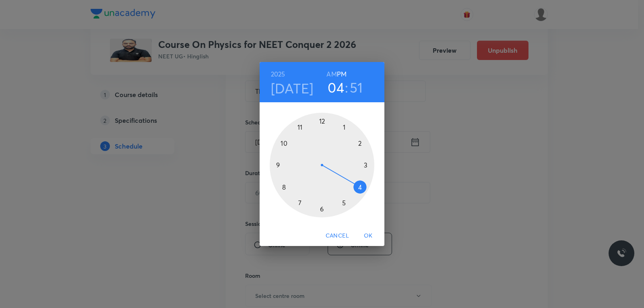 The image size is (644, 308). I want to click on button: 51, so click(356, 88).